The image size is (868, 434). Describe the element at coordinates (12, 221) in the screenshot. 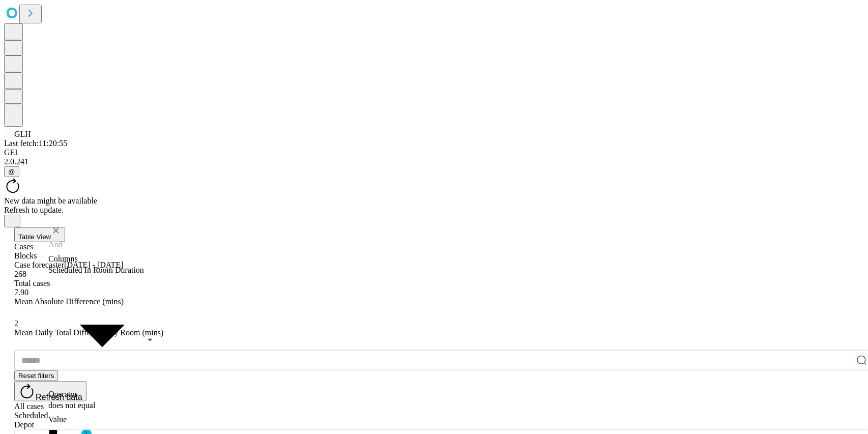

I see `button: Close` at that location.